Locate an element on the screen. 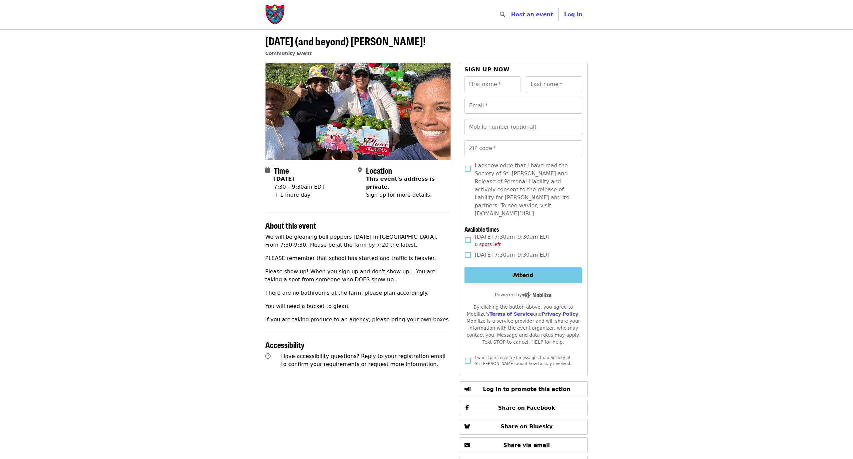 The height and width of the screenshot is (459, 853). p: Please show up! When you sign up and don't show up... You are taking a spot from someone who DOES... is located at coordinates (358, 276).